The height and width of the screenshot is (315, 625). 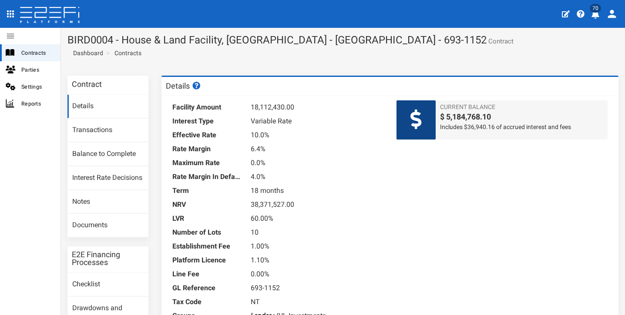 I want to click on h3: E2E Financing Processes, so click(x=108, y=259).